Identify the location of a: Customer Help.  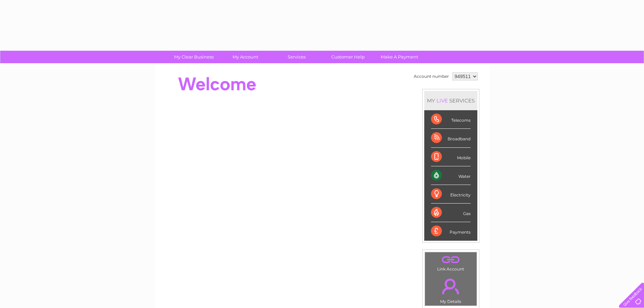
(348, 57).